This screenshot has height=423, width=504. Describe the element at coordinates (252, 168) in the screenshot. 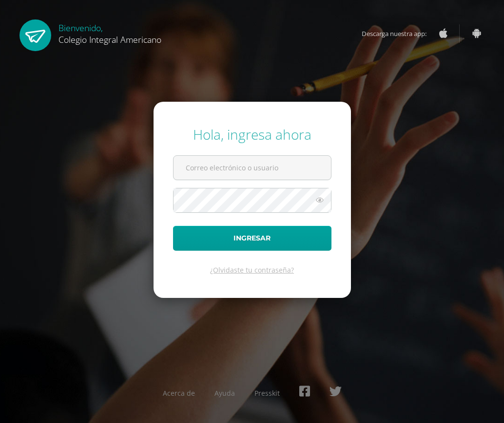

I see `input: Correo electrónico o usuario` at that location.